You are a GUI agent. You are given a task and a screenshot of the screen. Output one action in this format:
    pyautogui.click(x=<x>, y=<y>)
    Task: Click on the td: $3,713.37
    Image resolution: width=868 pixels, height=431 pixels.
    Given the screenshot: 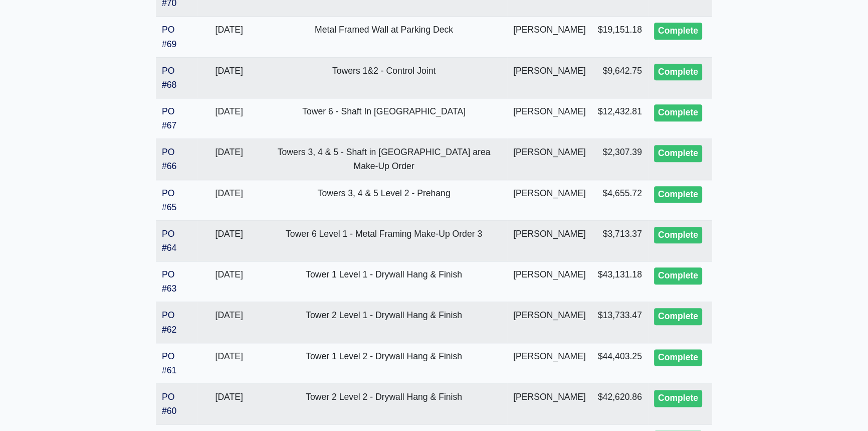 What is the action you would take?
    pyautogui.click(x=621, y=240)
    